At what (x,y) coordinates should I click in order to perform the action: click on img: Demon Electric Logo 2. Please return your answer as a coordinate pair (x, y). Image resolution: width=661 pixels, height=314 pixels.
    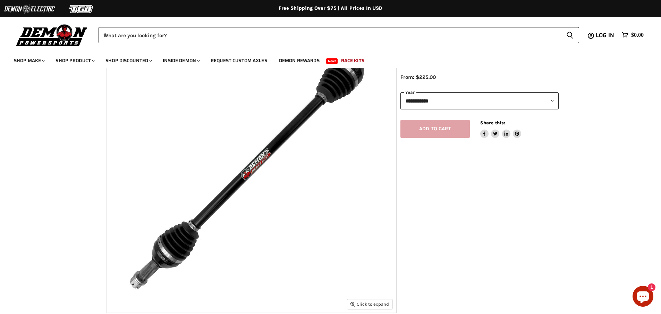
    Looking at the image, I should click on (29, 9).